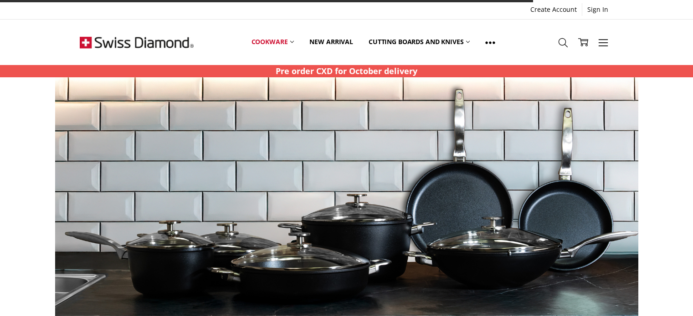  I want to click on a: Cutting boards and knives, so click(419, 42).